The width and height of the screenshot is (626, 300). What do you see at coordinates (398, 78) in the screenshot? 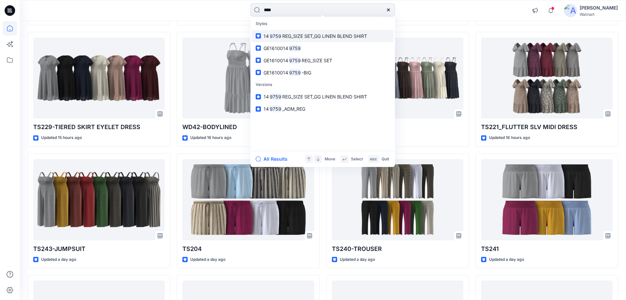
I see `a: WD42-DRESS` at bounding box center [398, 78].